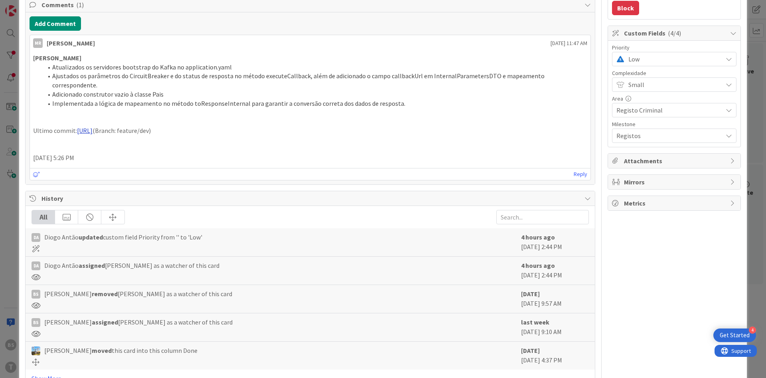 The height and width of the screenshot is (378, 766). Describe the element at coordinates (299, 80) in the screenshot. I see `span: Ajustados os parâmetros do CircuitBreaker e do status de resposta no método executeCallback, além...` at that location.